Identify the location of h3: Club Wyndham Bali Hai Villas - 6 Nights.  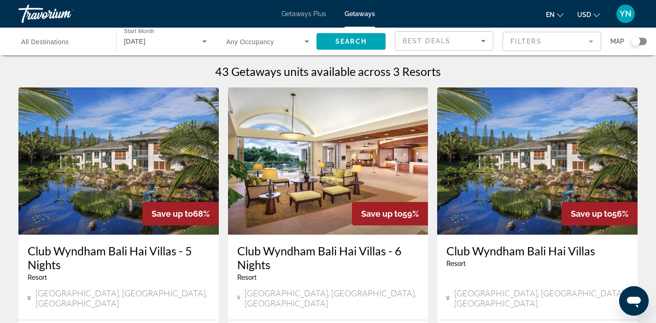
(328, 258).